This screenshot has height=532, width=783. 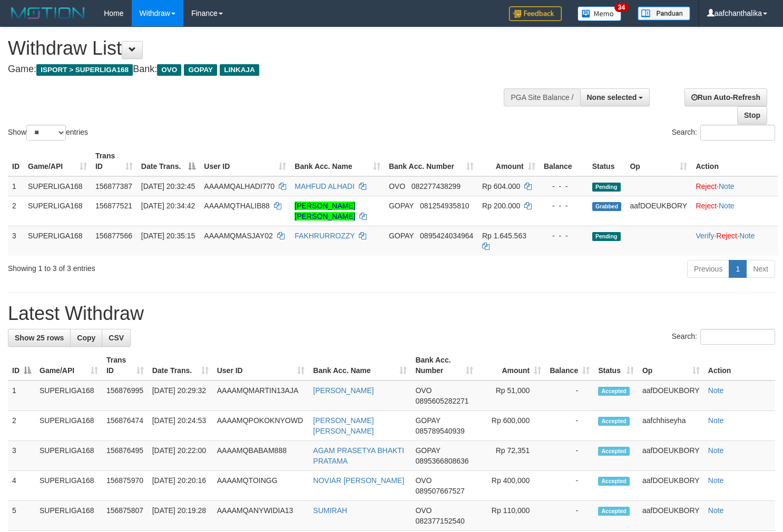 What do you see at coordinates (599, 14) in the screenshot?
I see `img: Button%20Memo.svg` at bounding box center [599, 14].